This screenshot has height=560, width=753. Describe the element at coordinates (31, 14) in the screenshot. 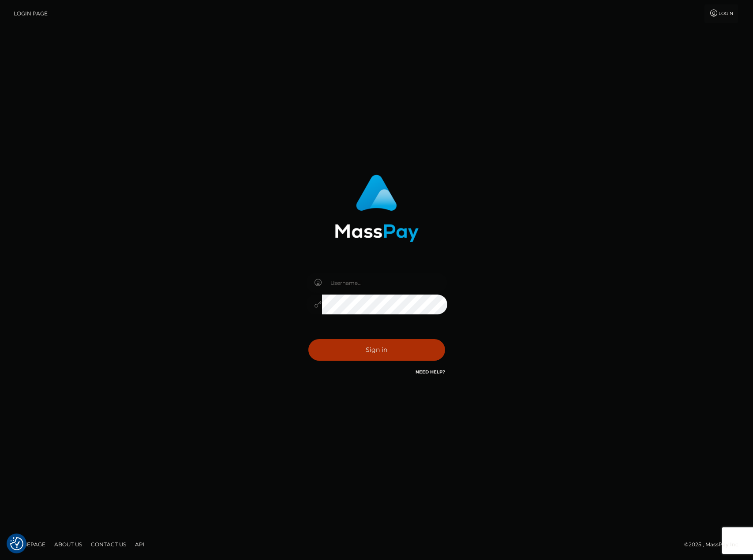

I see `a: Login Page` at that location.